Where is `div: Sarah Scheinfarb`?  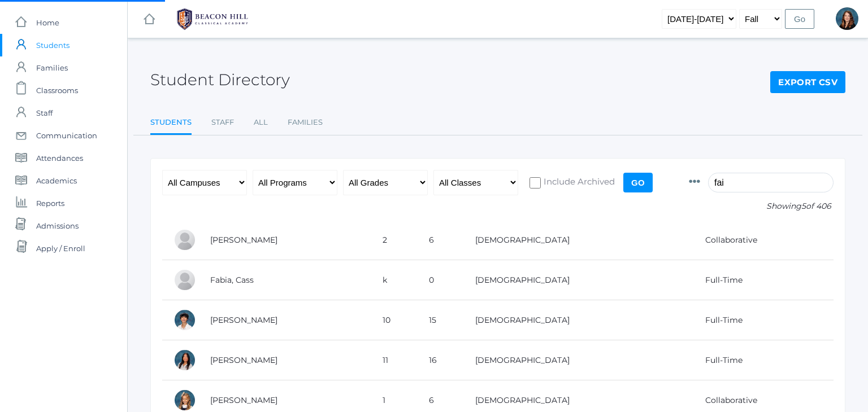 div: Sarah Scheinfarb is located at coordinates (185, 360).